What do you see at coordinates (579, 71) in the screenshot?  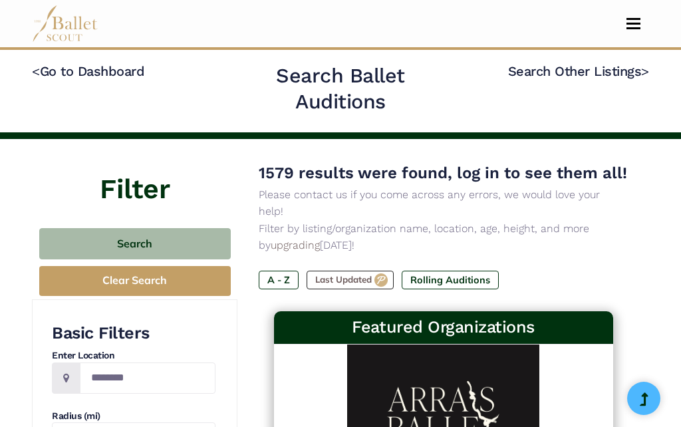 I see `a: Search Other Listings>` at bounding box center [579, 71].